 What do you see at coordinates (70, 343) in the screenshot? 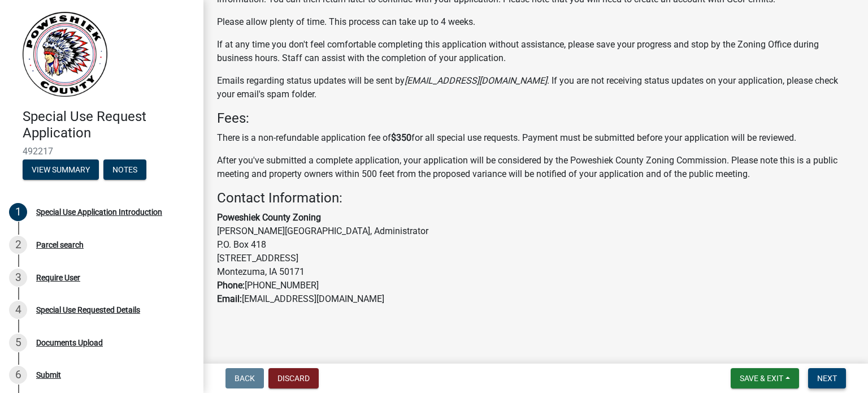
I see `div: Documents Upload` at bounding box center [70, 343].